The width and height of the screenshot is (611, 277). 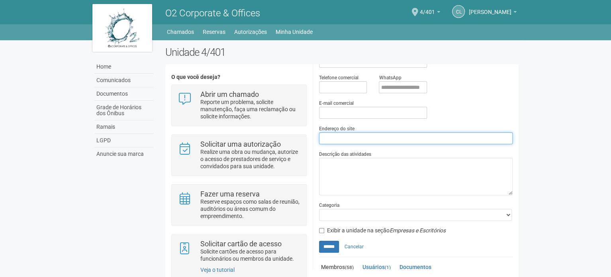 I want to click on input: Exibir a unidade na seçãoEmpresas e Escritórios, so click(x=321, y=230).